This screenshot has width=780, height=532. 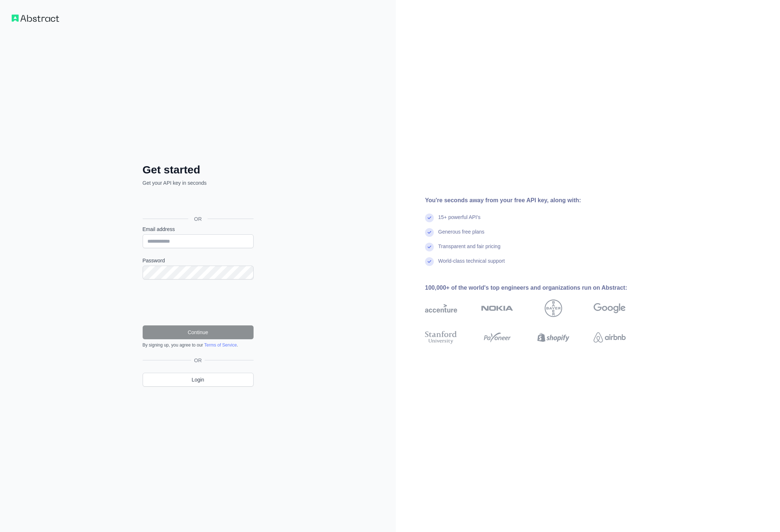 I want to click on img: shopify, so click(x=553, y=337).